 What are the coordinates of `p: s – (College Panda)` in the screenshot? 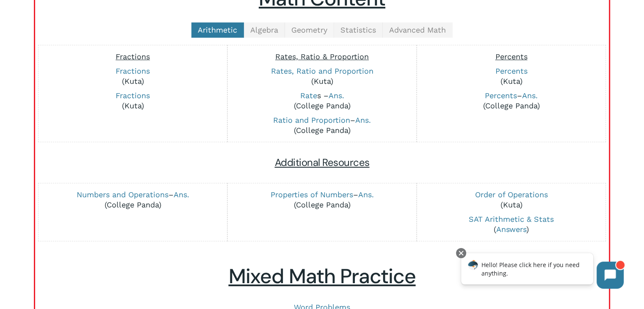 It's located at (322, 101).